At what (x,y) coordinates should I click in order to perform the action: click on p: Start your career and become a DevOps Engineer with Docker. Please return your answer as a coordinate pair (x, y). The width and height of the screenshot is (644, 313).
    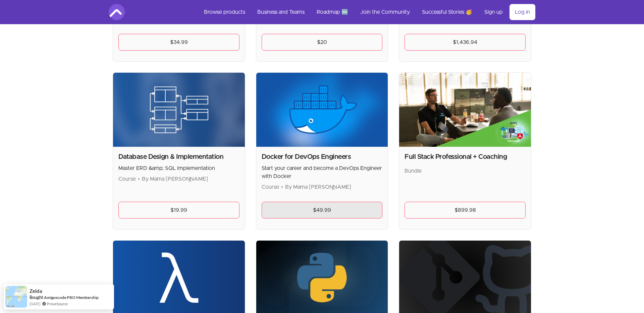
    Looking at the image, I should click on (322, 172).